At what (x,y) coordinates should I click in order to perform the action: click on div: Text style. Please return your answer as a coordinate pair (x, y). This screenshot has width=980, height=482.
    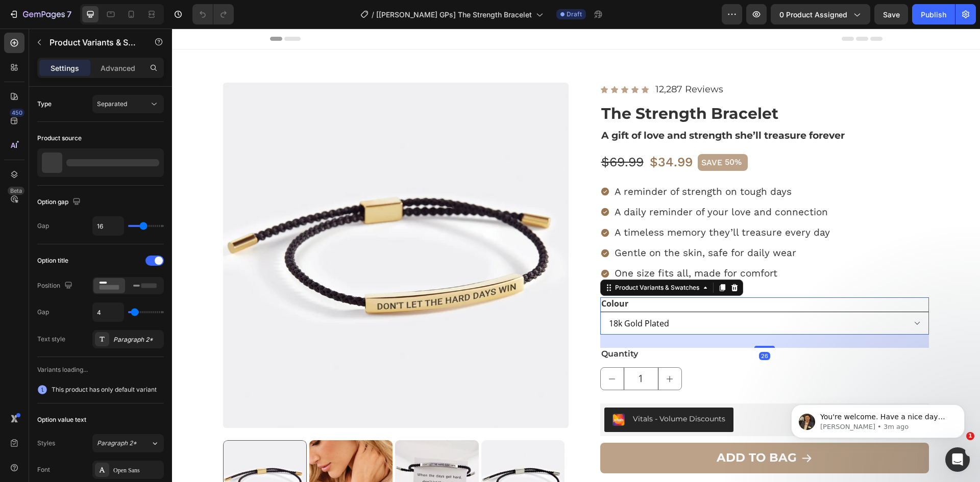
    Looking at the image, I should click on (51, 339).